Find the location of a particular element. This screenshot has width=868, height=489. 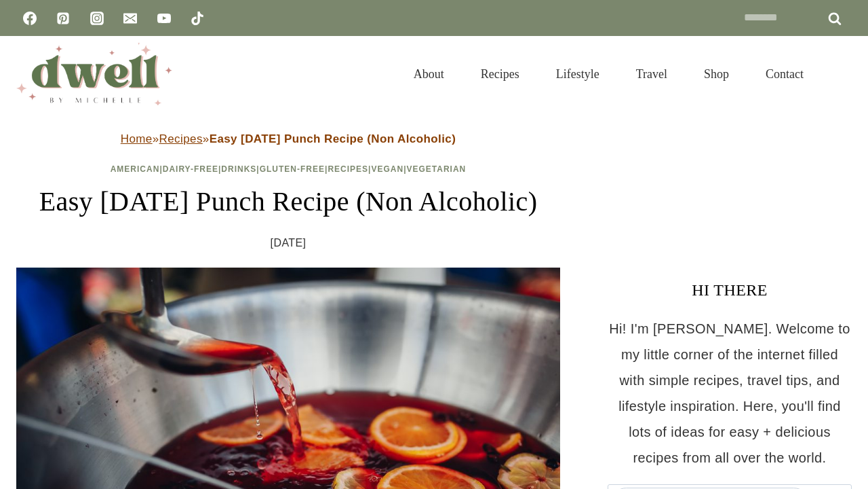

a: Facebook is located at coordinates (30, 18).